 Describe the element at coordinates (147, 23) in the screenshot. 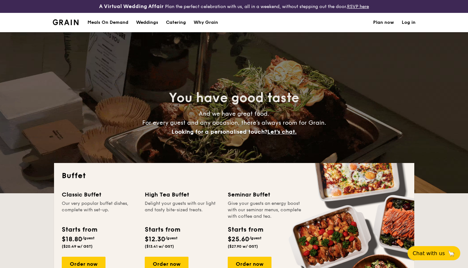

I see `div: Weddings` at that location.